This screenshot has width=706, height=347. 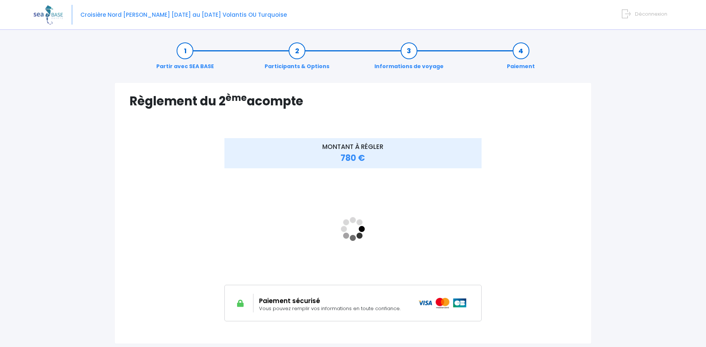 I want to click on sup: ème, so click(x=236, y=97).